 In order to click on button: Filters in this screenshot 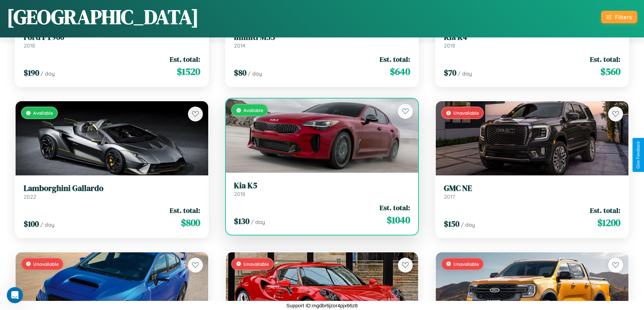, I will do `click(619, 17)`.